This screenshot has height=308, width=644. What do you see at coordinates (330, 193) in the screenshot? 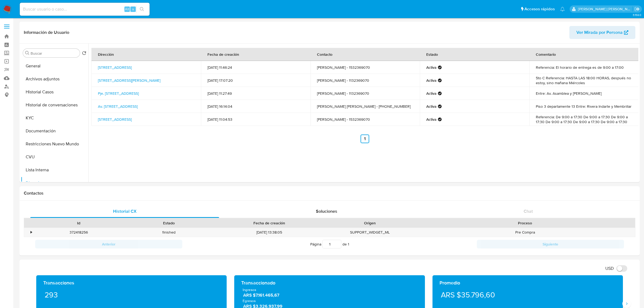
I see `h1: Contactos` at bounding box center [330, 193].